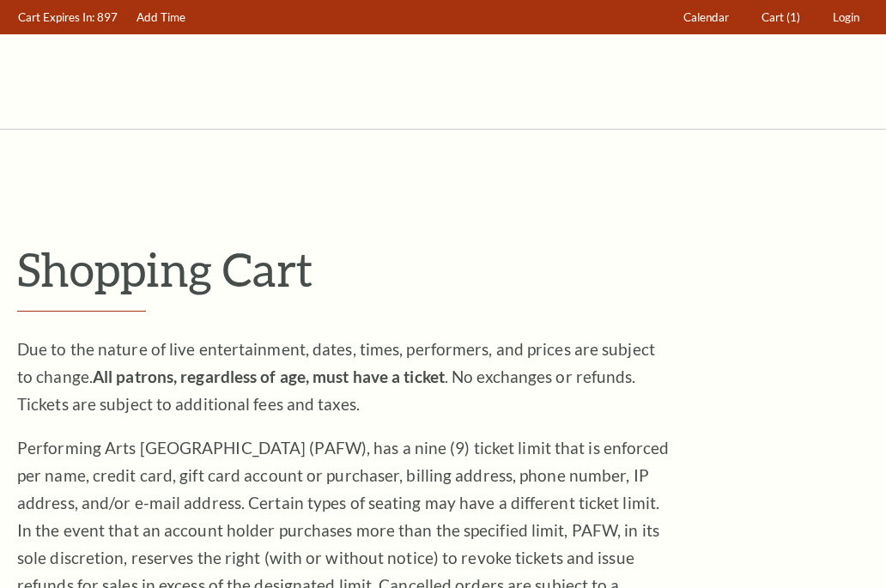 This screenshot has height=588, width=886. What do you see at coordinates (846, 17) in the screenshot?
I see `span: Login` at bounding box center [846, 17].